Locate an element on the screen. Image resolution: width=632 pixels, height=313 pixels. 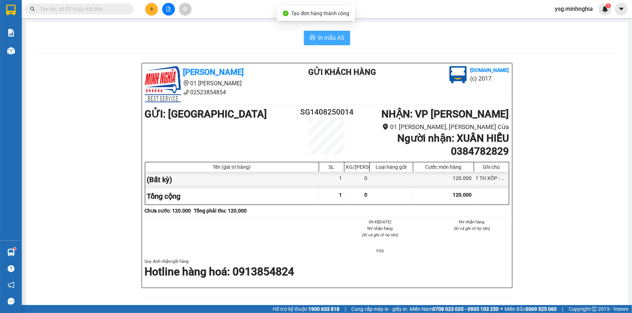
div: (Bất kỳ) is located at coordinates (232, 180).